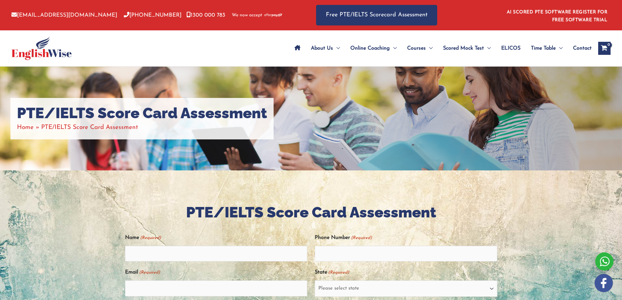 Image resolution: width=622 pixels, height=300 pixels. Describe the element at coordinates (416, 48) in the screenshot. I see `span: Courses` at that location.